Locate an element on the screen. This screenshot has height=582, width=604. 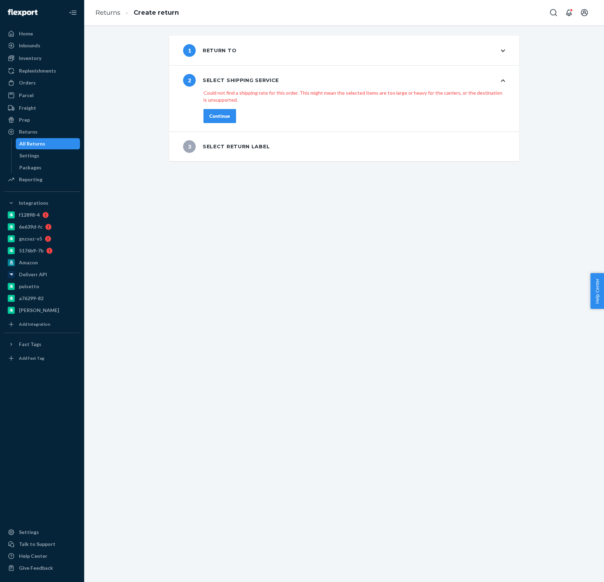
a: All Returns is located at coordinates (48, 144).